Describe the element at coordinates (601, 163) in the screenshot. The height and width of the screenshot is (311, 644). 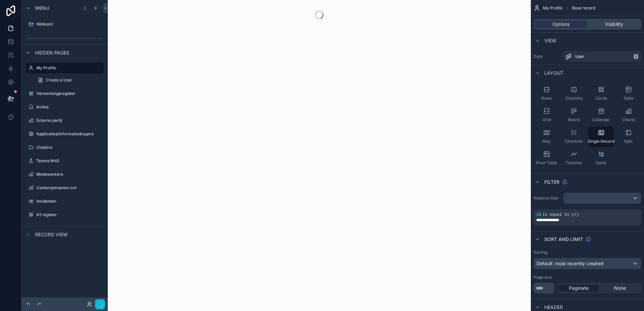
I see `span: Gantt` at that location.